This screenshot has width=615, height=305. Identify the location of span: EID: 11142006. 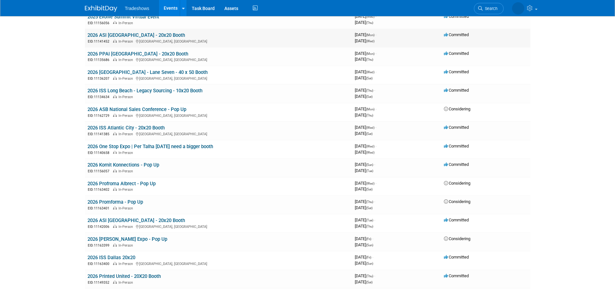
(100, 226).